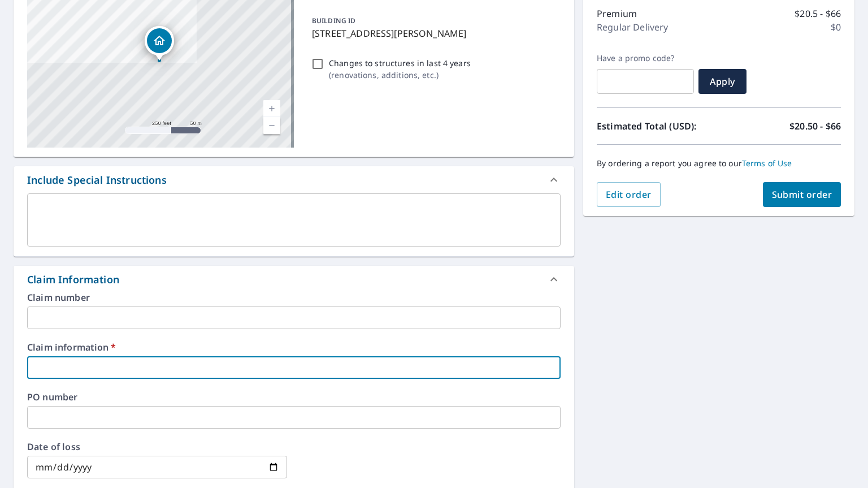  What do you see at coordinates (272, 126) in the screenshot?
I see `a: Current Level 17, Zoom Out` at bounding box center [272, 126].